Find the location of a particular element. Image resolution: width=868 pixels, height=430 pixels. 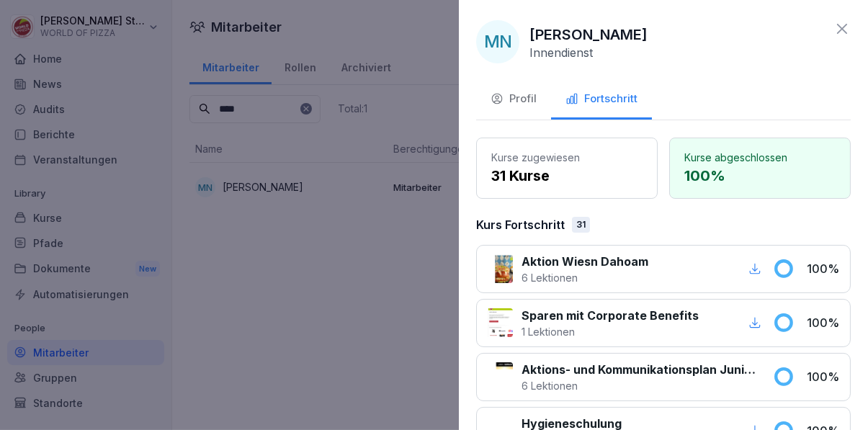

div: MN is located at coordinates (498, 42).